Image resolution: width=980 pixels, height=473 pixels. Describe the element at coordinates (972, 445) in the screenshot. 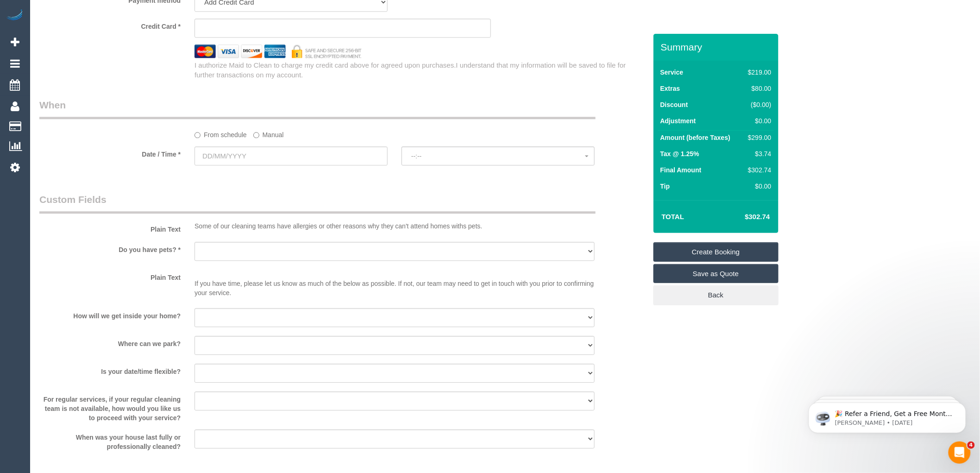

I see `span: 4` at that location.